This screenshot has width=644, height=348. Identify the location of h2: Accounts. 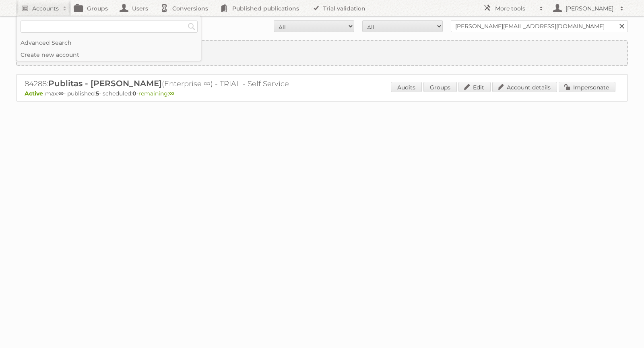
(46, 8).